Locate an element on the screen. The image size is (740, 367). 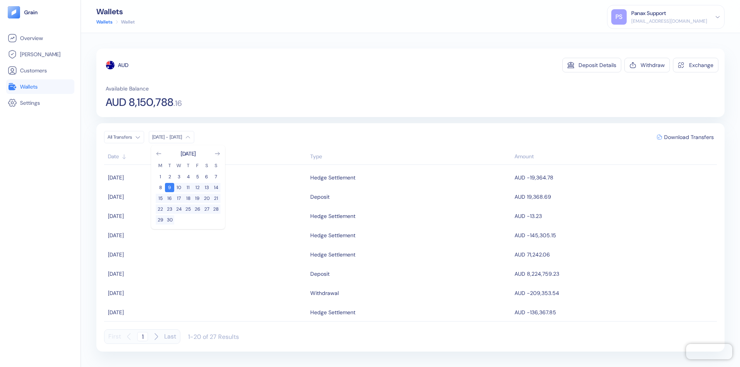
span: Settings is located at coordinates (30, 103).